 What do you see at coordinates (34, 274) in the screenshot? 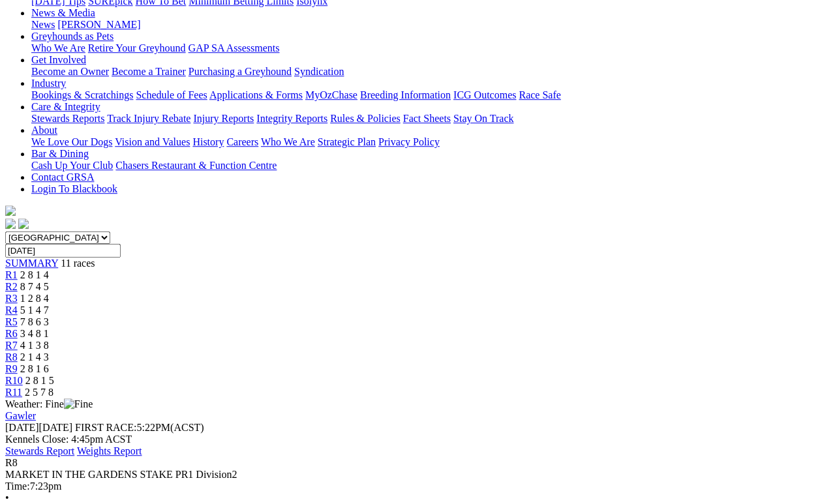
I see `span: 2 8 1 4` at bounding box center [34, 274].